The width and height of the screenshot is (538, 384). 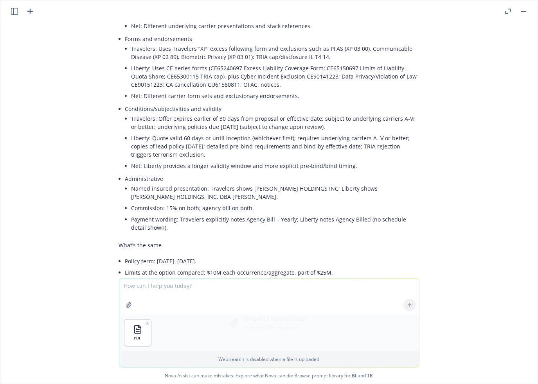 I want to click on li: Liberty: Uses CE-series forms (CE65240697 Excess Liability Coverage Form; CE65150697 Limits of Li..., so click(x=275, y=76).